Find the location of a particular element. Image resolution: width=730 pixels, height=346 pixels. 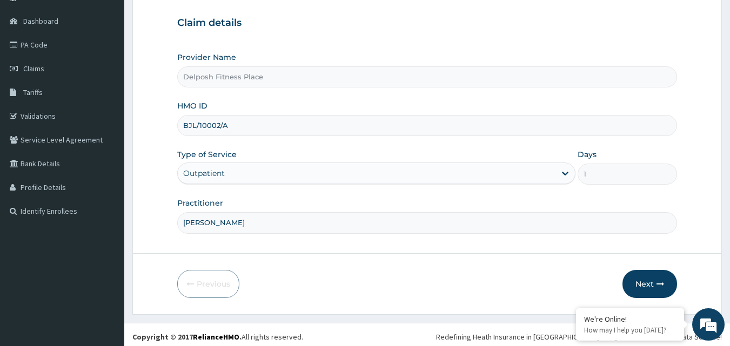

button: Next is located at coordinates (649, 284).